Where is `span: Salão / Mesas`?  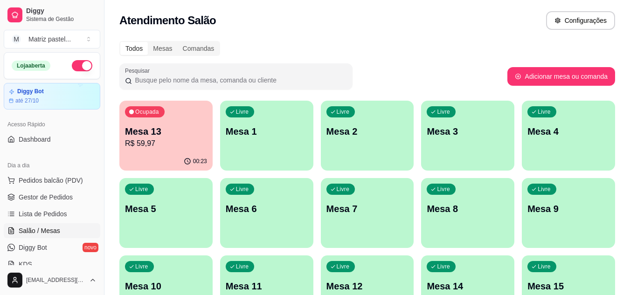
span: Salão / Mesas is located at coordinates (39, 231).